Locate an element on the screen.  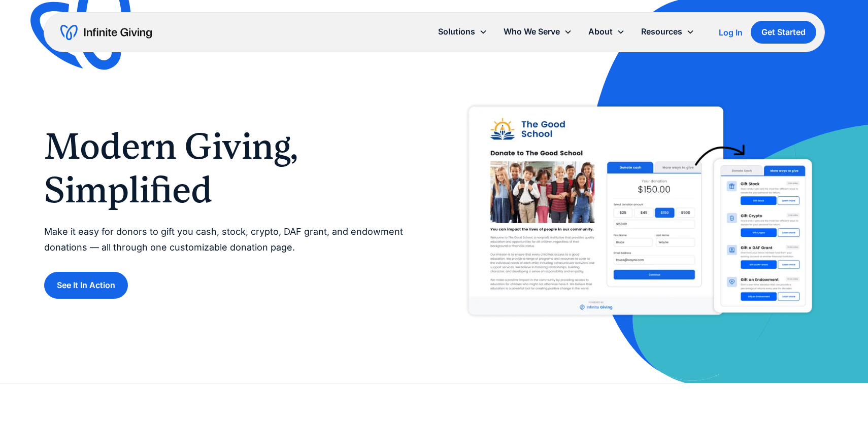
p: Make it easy for donors to gift you cash, stock, crypto, DAF grant, and endowment donations — all... is located at coordinates (229, 240).